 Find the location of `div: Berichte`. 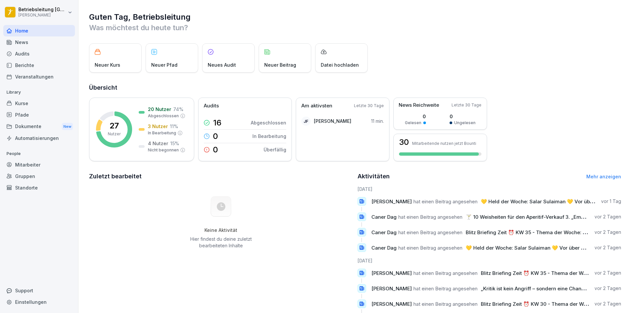

div: Berichte is located at coordinates (39, 65).